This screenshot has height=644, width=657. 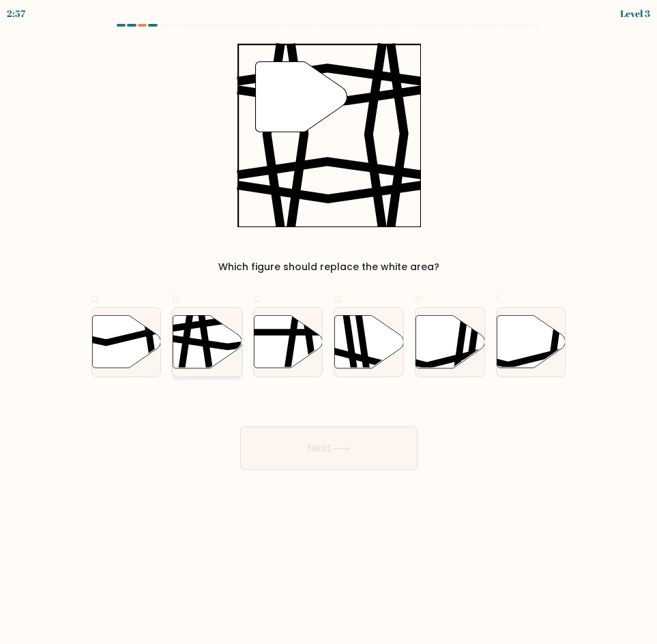 What do you see at coordinates (257, 298) in the screenshot?
I see `span: c.` at bounding box center [257, 298].